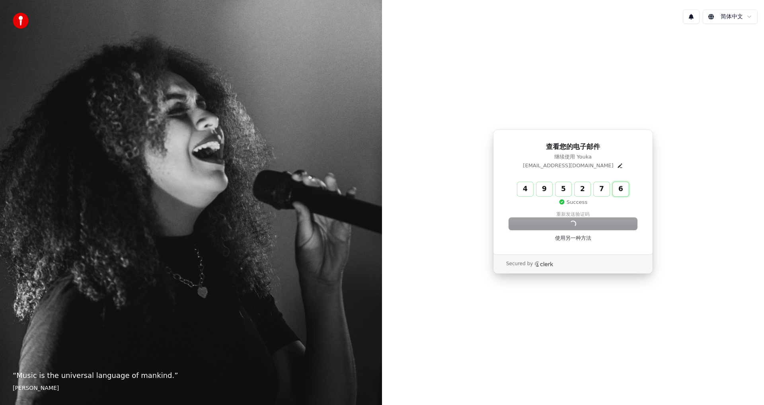 The image size is (764, 405). I want to click on a: 使用另一种方法, so click(573, 238).